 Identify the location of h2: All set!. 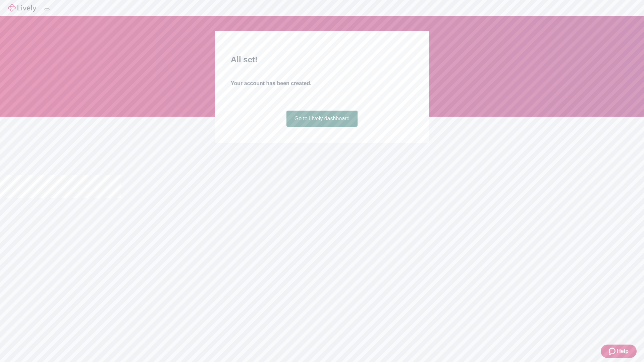
(322, 60).